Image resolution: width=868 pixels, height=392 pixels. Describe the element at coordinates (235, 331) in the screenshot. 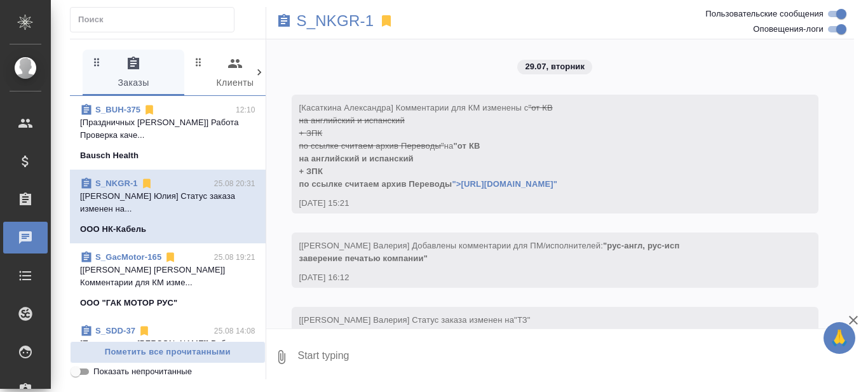

I see `p: 25.08 14:08` at that location.